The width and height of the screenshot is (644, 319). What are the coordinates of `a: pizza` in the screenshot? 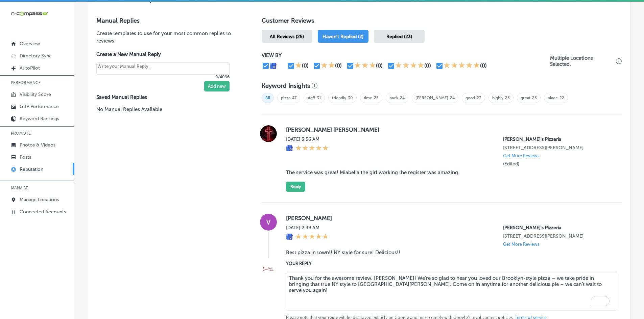 It's located at (285, 98).